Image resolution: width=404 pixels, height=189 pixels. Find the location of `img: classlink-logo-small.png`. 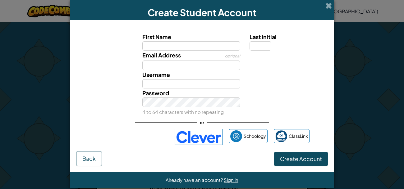

img: classlink-logo-small.png is located at coordinates (282, 137).